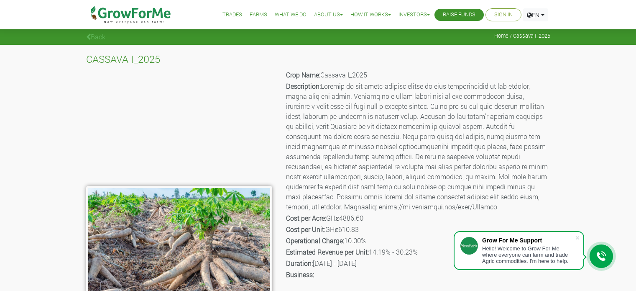 The width and height of the screenshot is (636, 291). Describe the element at coordinates (318, 59) in the screenshot. I see `h4: CASSAVA I_2025` at that location.